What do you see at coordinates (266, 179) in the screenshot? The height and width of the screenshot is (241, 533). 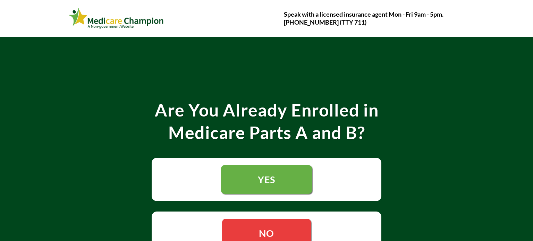 I see `span: YES` at bounding box center [266, 179].